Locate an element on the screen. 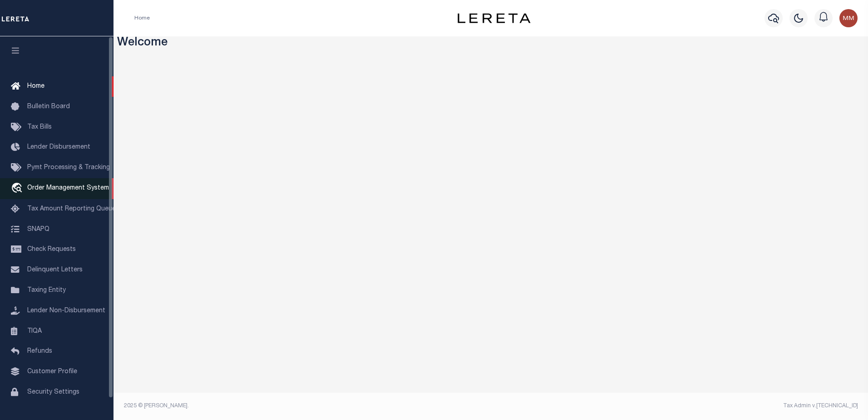 The height and width of the screenshot is (420, 868). span: TIQA is located at coordinates (34, 331).